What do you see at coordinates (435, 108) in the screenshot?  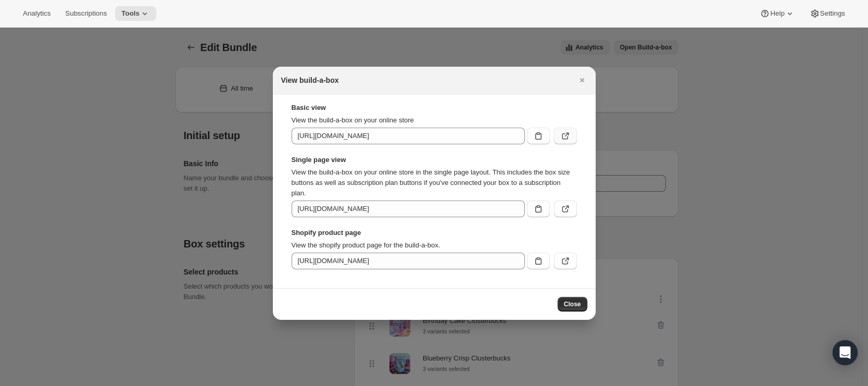 I see `strong: Basic view` at bounding box center [435, 108].